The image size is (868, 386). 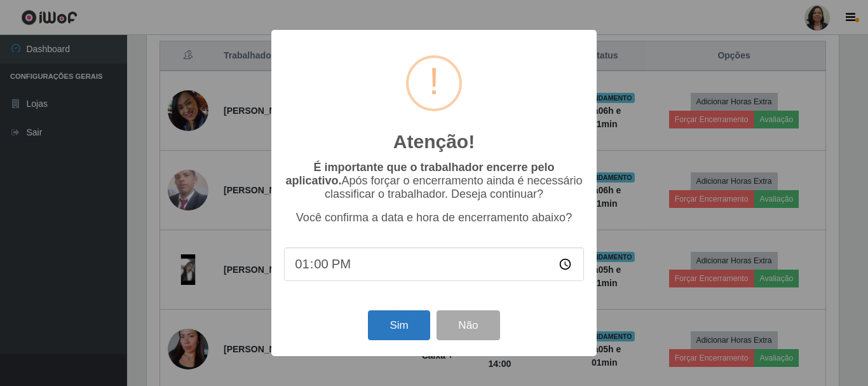 What do you see at coordinates (468, 325) in the screenshot?
I see `button: Não` at bounding box center [468, 325].